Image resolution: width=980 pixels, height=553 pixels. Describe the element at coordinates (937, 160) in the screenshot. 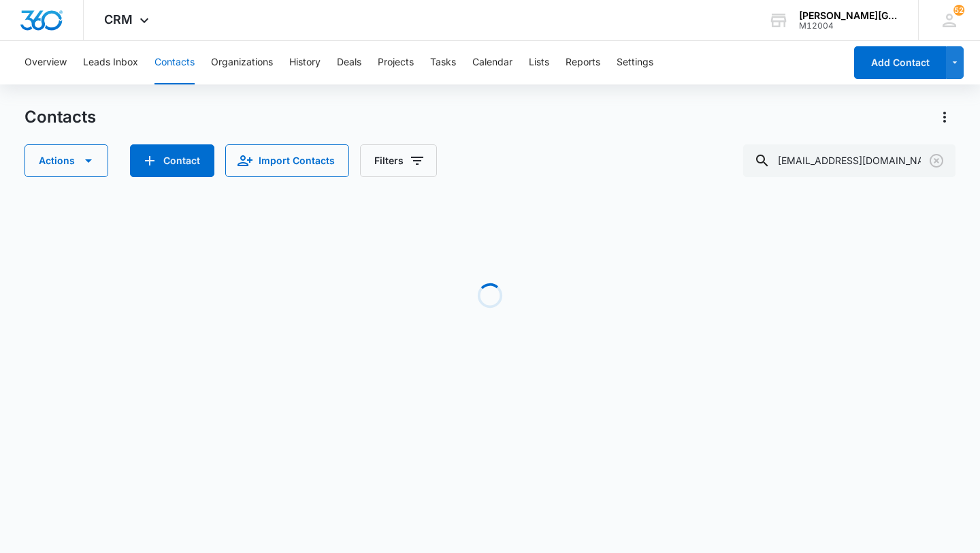

I see `button: Clear` at that location.